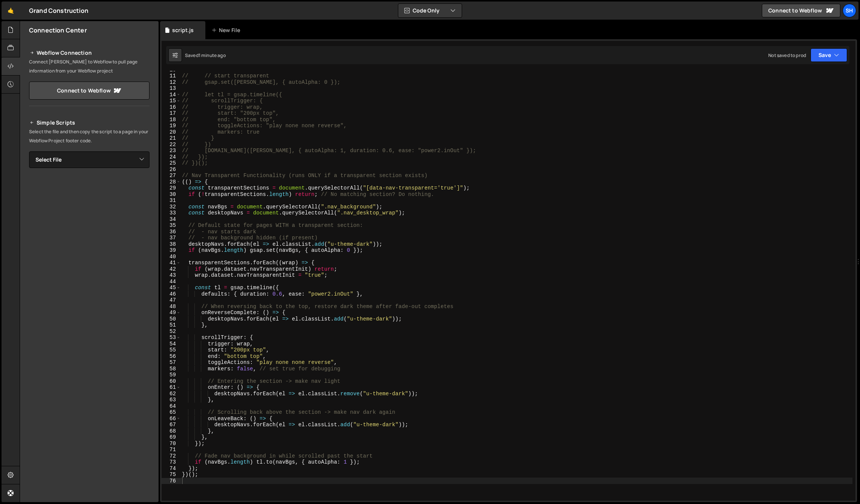  I want to click on div: 57, so click(171, 363).